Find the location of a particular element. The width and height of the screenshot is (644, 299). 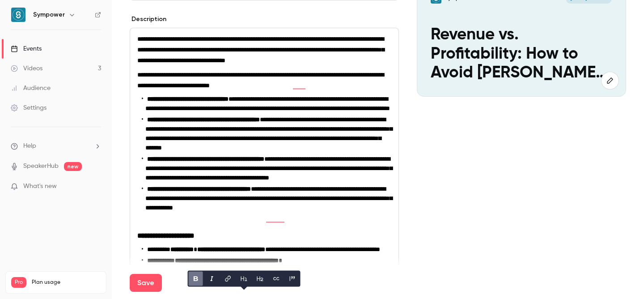

li: help-dropdown-opener is located at coordinates (56, 146).